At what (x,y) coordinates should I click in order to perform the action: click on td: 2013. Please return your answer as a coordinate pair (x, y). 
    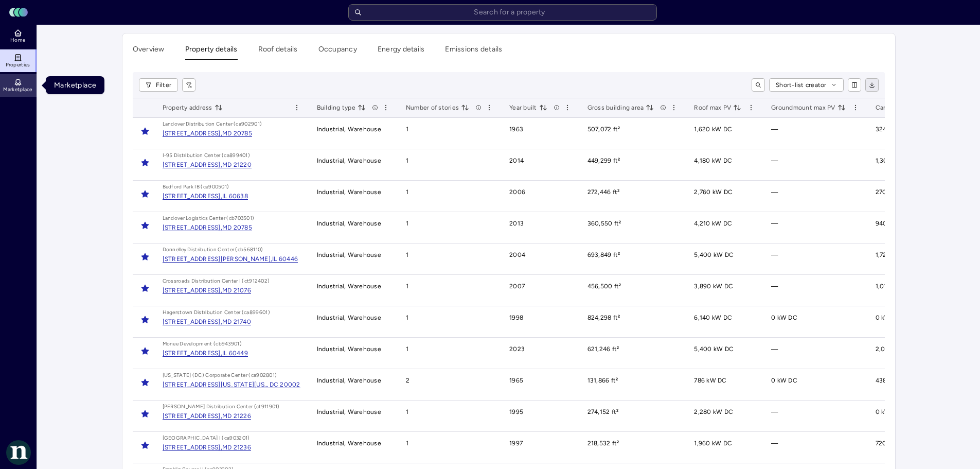
    Looking at the image, I should click on (540, 227).